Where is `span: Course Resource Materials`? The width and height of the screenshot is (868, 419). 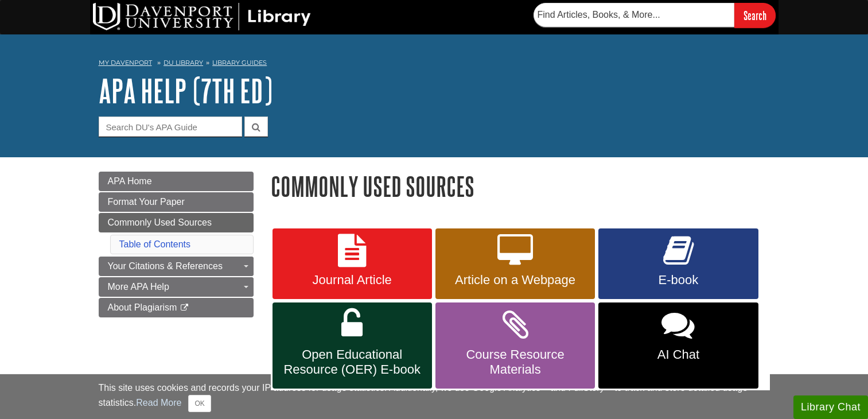 span: Course Resource Materials is located at coordinates (515, 362).